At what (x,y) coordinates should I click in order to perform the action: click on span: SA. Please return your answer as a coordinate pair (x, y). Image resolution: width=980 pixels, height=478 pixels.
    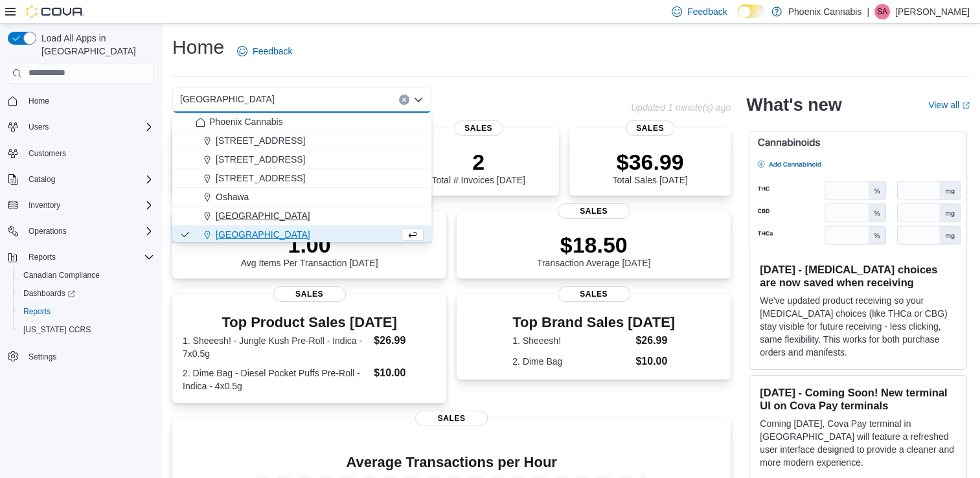
    Looking at the image, I should click on (882, 11).